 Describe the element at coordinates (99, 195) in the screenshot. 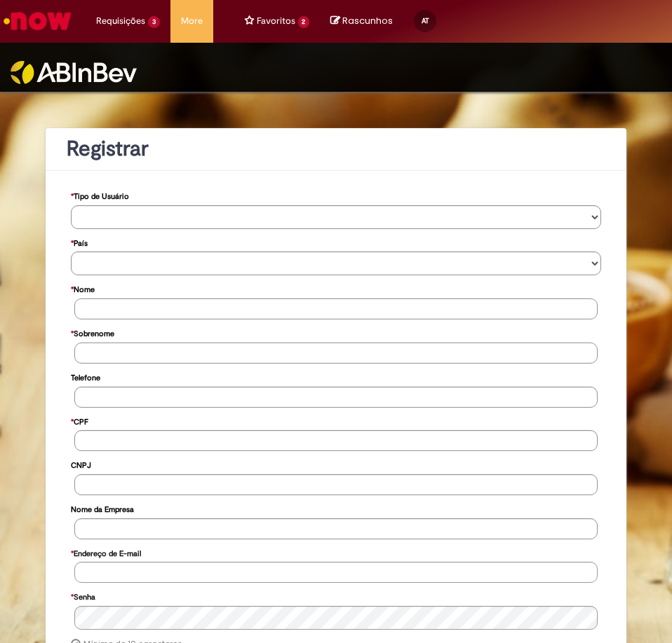

I see `label: Tipo de Usuário` at that location.